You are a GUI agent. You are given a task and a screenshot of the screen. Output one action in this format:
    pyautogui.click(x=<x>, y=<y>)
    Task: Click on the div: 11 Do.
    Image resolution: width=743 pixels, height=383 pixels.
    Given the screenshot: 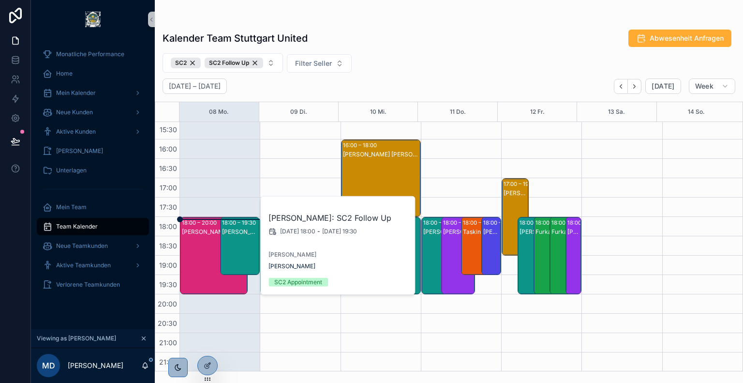 What is the action you would take?
    pyautogui.click(x=458, y=112)
    